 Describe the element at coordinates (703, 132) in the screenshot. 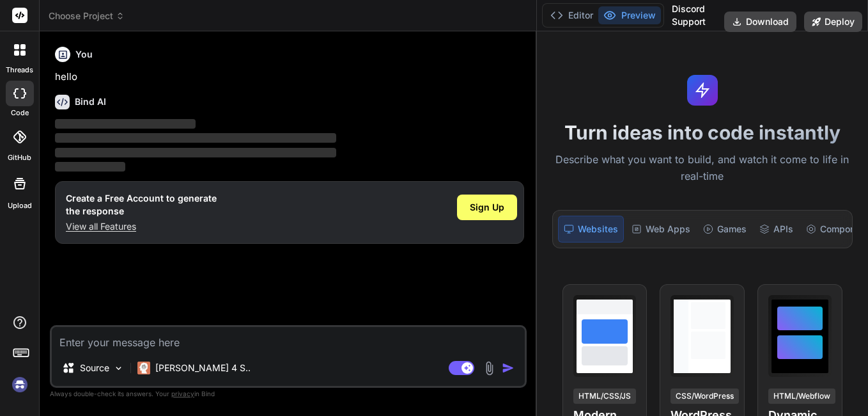

I see `h1: Turn ideas into code instantly` at that location.